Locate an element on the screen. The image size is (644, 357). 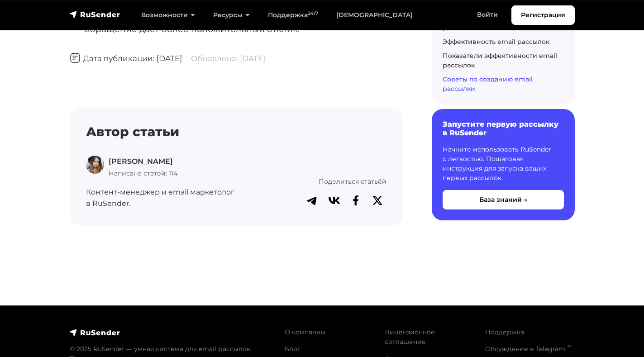
sup: 24/7 is located at coordinates (313, 13).